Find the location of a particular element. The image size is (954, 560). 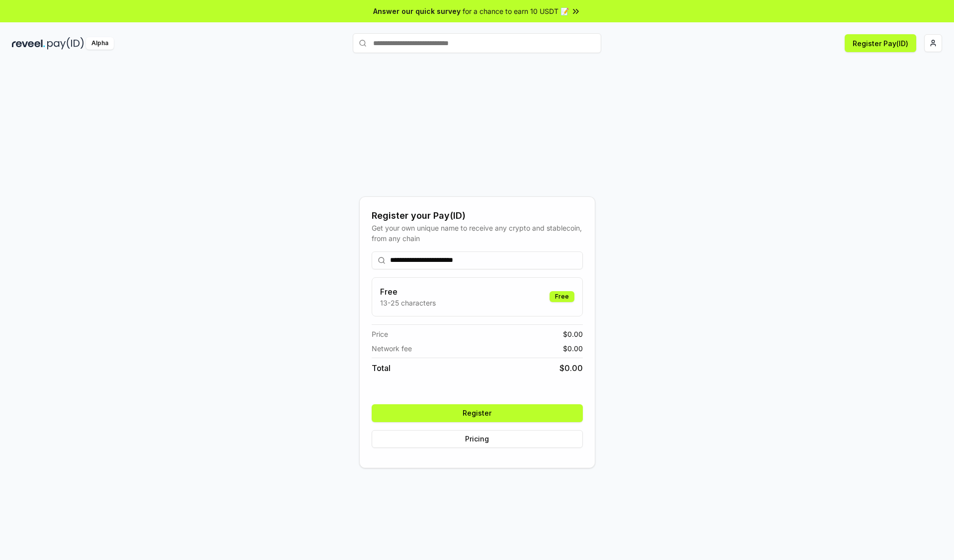

span: for a chance to earn 10 USDT 📝 is located at coordinates (515, 11).